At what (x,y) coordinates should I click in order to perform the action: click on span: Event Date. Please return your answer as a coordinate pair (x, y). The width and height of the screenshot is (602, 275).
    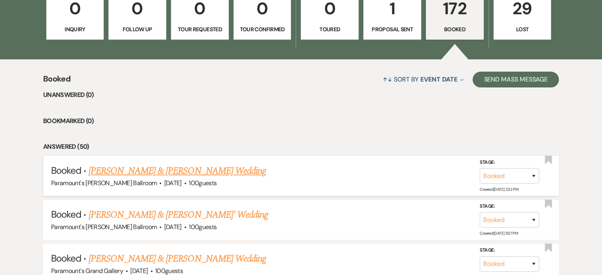
    Looking at the image, I should click on (438, 79).